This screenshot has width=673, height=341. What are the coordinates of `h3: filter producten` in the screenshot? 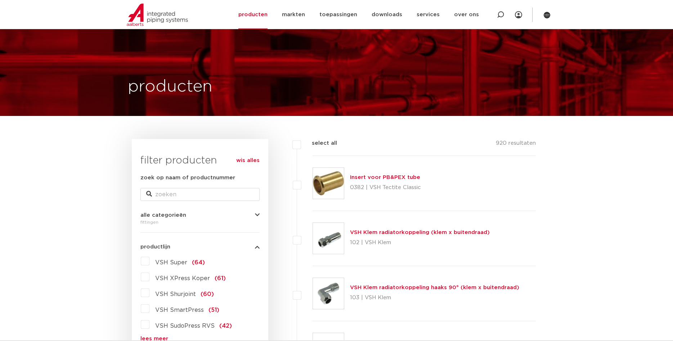 It's located at (200, 161).